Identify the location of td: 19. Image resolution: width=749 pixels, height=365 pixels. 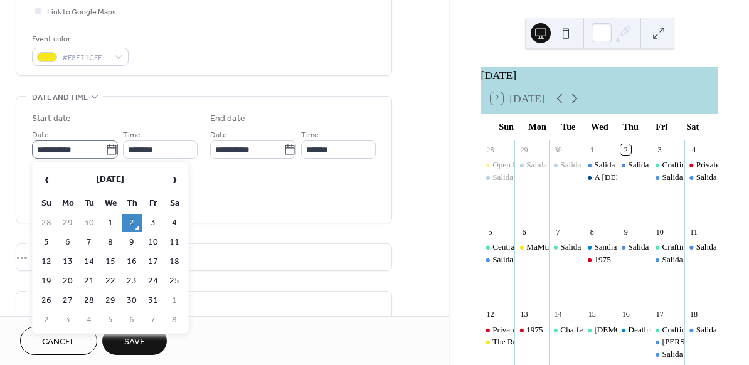
(46, 281).